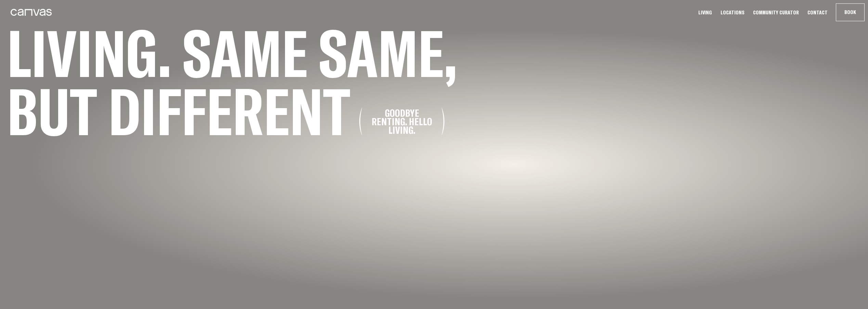 The width and height of the screenshot is (868, 309). Describe the element at coordinates (818, 12) in the screenshot. I see `a: Contact` at that location.